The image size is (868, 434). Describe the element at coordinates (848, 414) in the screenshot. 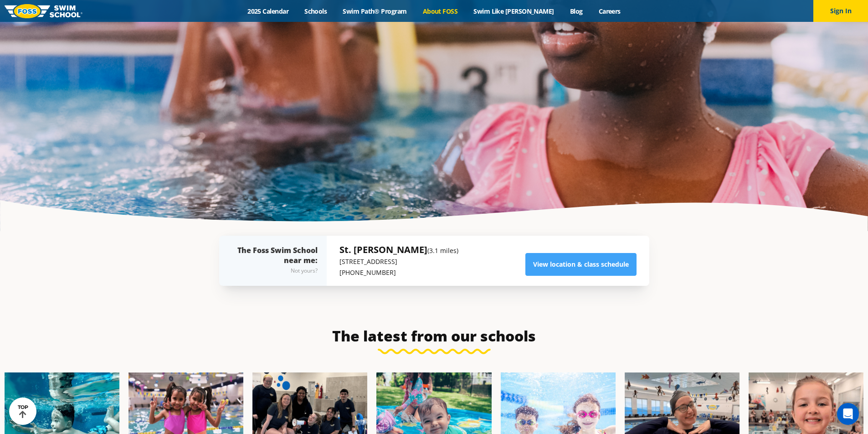

I see `div: Open Intercom Messenger` at that location.